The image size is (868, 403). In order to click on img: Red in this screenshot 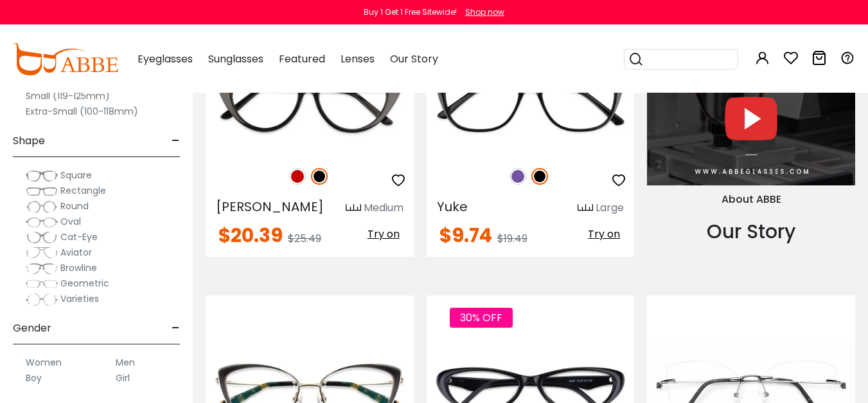, I will do `click(297, 177)`.